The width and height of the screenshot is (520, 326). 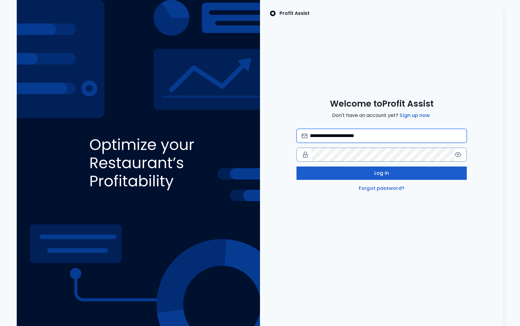 I want to click on img: SpotOn Logo, so click(x=273, y=13).